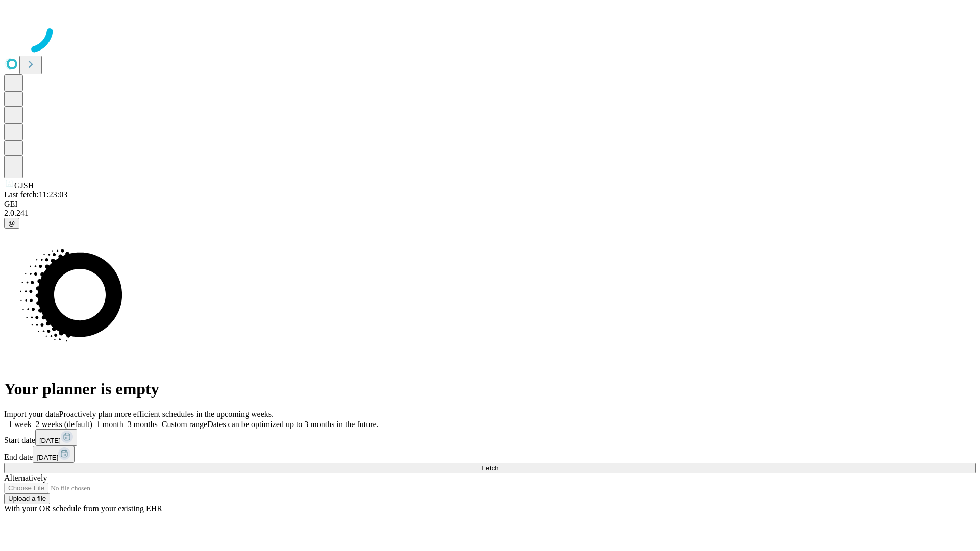 The image size is (980, 551). What do you see at coordinates (83, 509) in the screenshot?
I see `span: With your OR schedule from your existing EHR` at bounding box center [83, 509].